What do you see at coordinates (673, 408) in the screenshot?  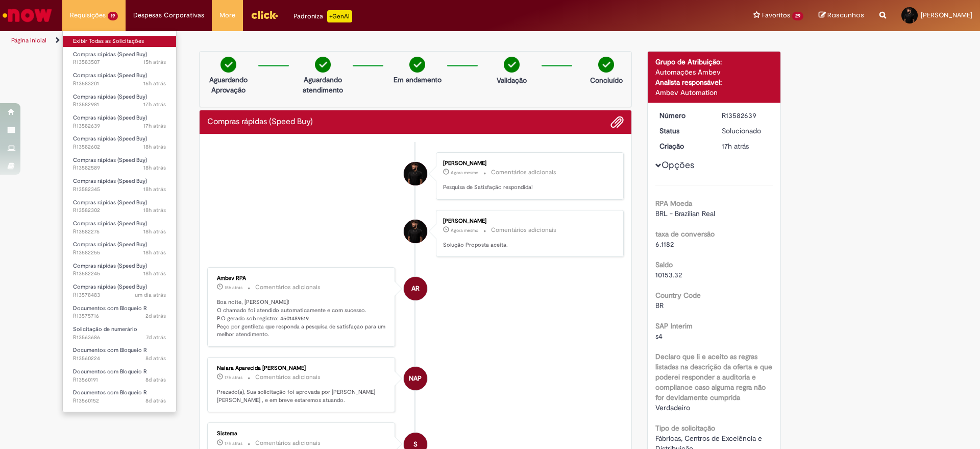 I see `span: Verdadeiro` at bounding box center [673, 408].